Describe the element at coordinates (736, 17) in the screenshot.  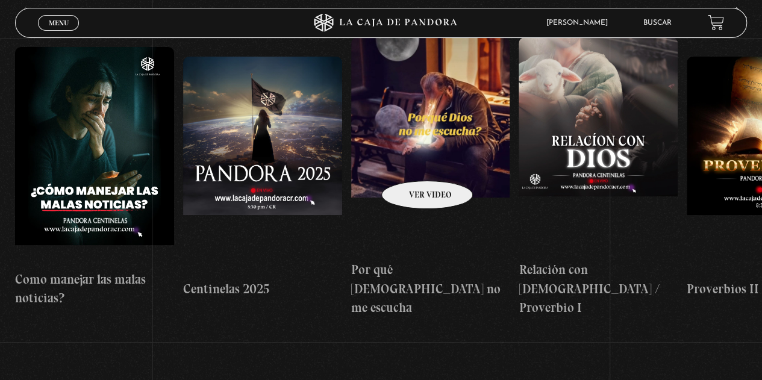
I see `button: Next` at that location.